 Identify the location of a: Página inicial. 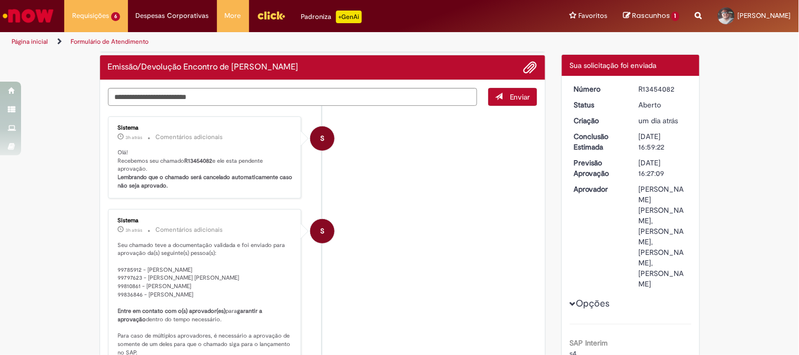
(30, 42).